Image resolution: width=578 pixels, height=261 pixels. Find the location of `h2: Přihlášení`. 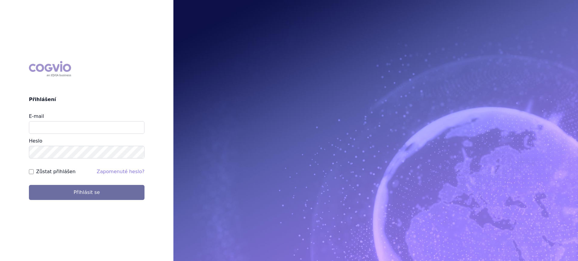

h2: Přihlášení is located at coordinates (87, 100).